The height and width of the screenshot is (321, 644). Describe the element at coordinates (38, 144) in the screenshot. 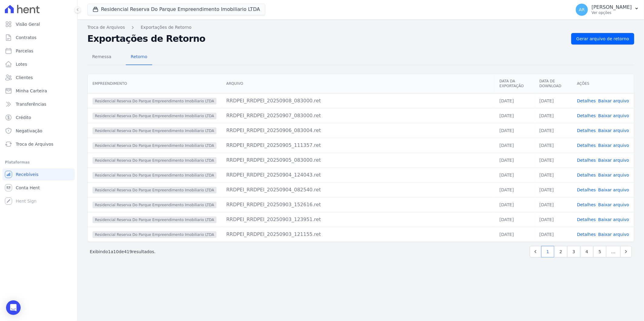

I see `a: Troca de Arquivos` at that location.